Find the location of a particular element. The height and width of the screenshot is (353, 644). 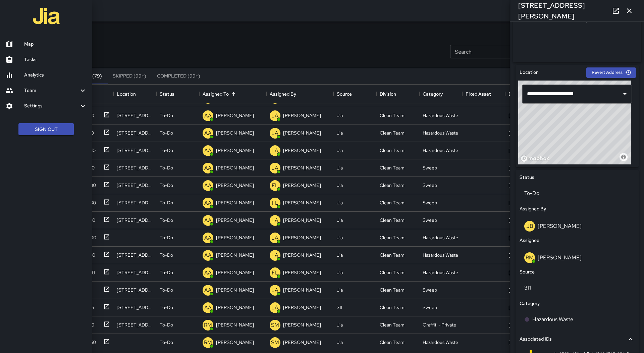

h6: Analytics is located at coordinates (55, 75).